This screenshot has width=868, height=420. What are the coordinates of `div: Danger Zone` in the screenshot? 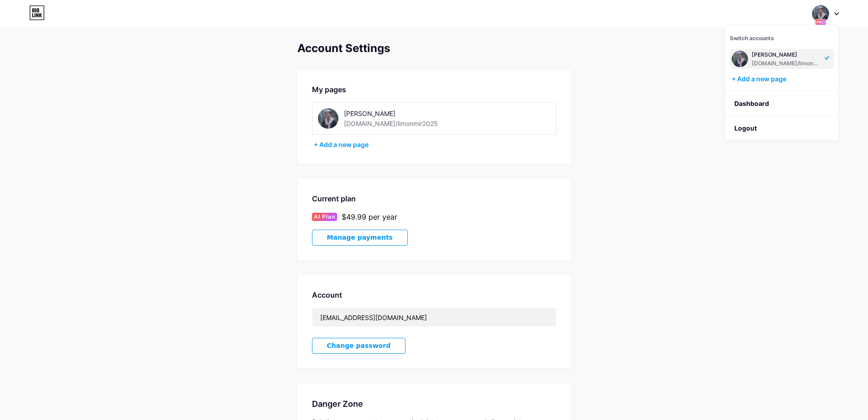 It's located at (434, 403).